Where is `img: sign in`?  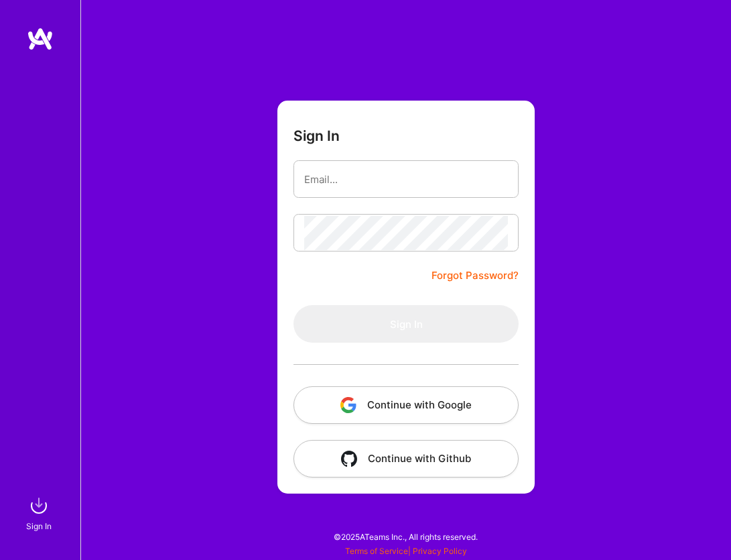
img: sign in is located at coordinates (39, 506).